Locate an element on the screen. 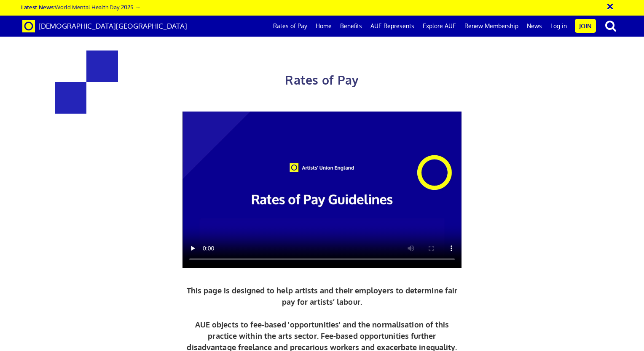  span: Rates of Pay is located at coordinates (321, 80).